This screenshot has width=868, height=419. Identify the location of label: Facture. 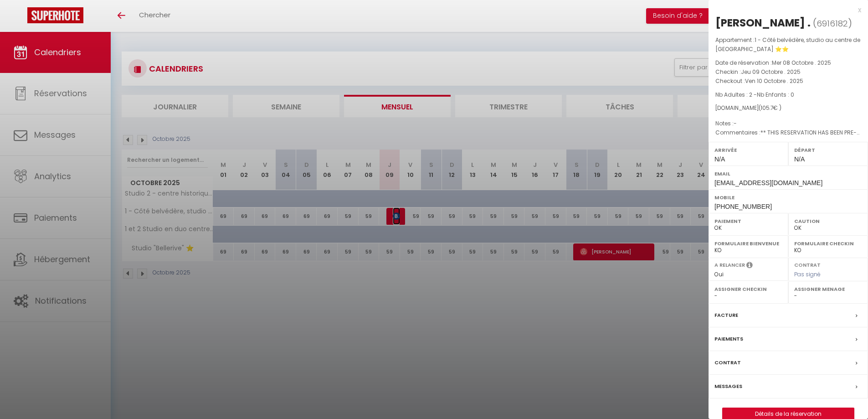
(727, 315).